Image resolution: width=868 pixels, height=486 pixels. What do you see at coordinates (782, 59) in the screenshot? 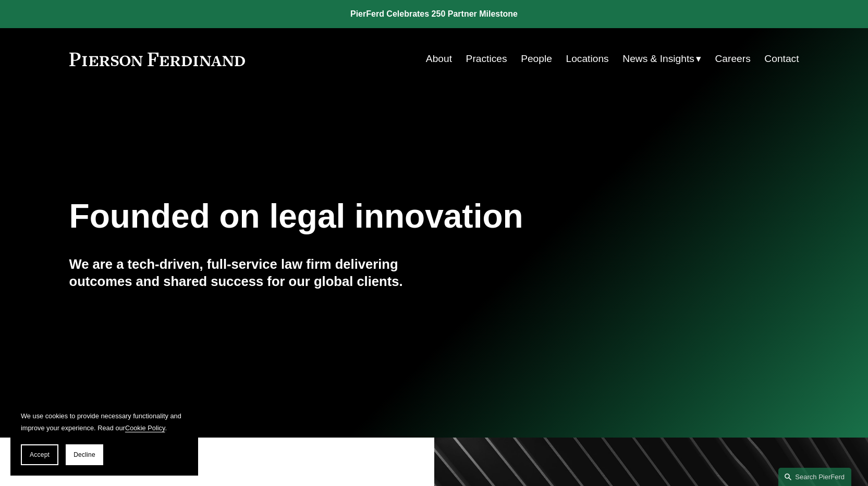
I see `a: Contact` at bounding box center [782, 59].